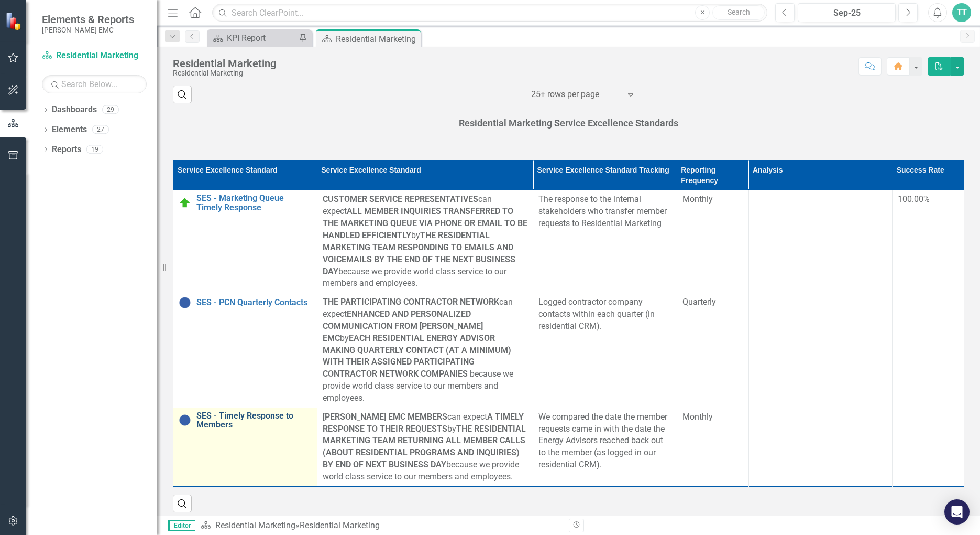 Image resolution: width=980 pixels, height=535 pixels. I want to click on button: Search, so click(739, 13).